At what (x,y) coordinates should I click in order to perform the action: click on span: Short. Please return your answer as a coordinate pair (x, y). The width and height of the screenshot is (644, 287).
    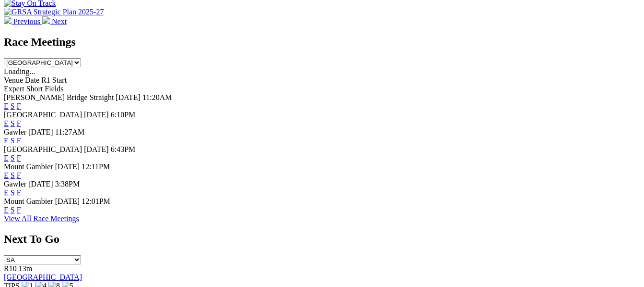
    Looking at the image, I should click on (35, 89).